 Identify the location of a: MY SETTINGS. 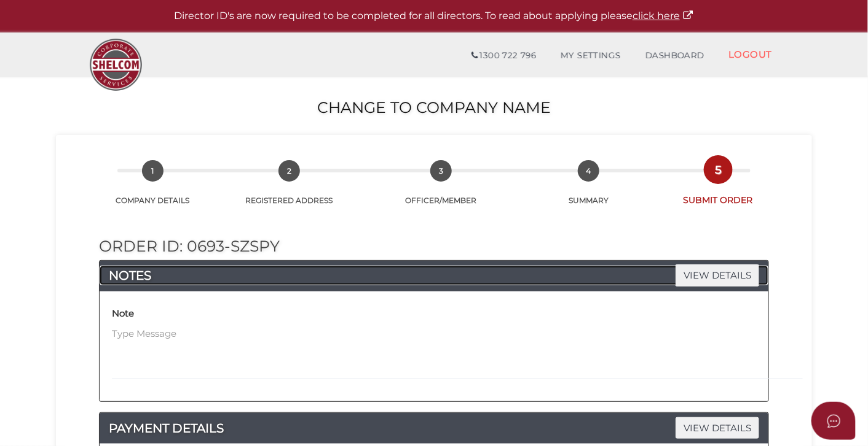
(591, 56).